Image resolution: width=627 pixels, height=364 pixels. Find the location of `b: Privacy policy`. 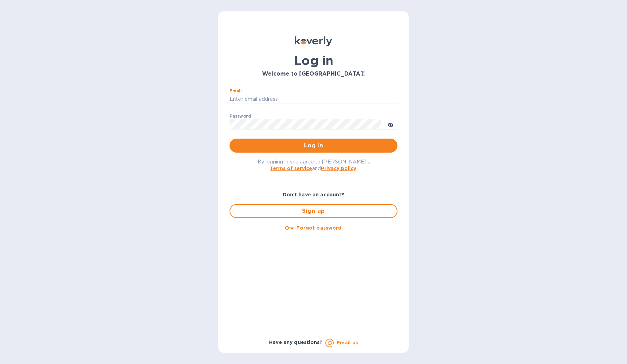

b: Privacy policy is located at coordinates (339, 168).